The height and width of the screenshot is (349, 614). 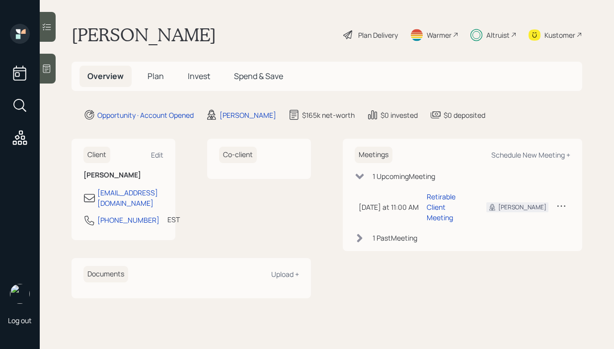 What do you see at coordinates (328, 115) in the screenshot?
I see `div: $165k net-worth` at bounding box center [328, 115].